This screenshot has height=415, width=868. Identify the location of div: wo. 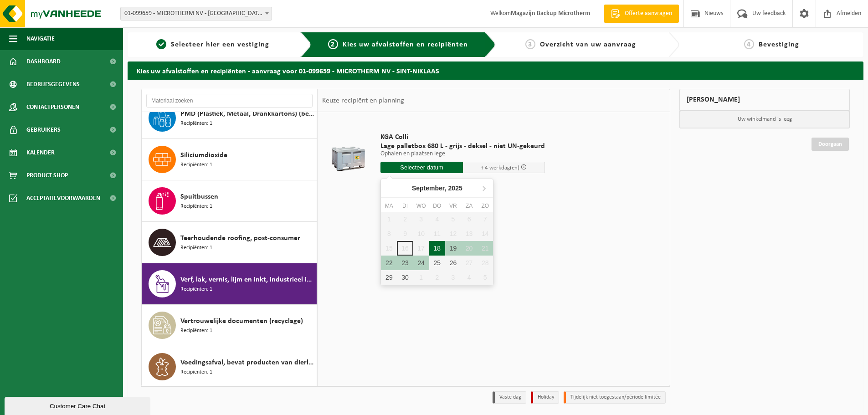
(421, 206).